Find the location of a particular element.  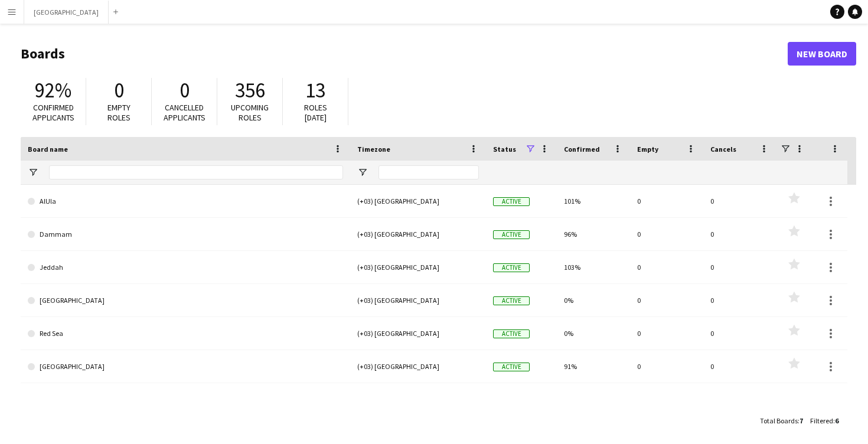

span: Confirmed applicants is located at coordinates (53, 112).